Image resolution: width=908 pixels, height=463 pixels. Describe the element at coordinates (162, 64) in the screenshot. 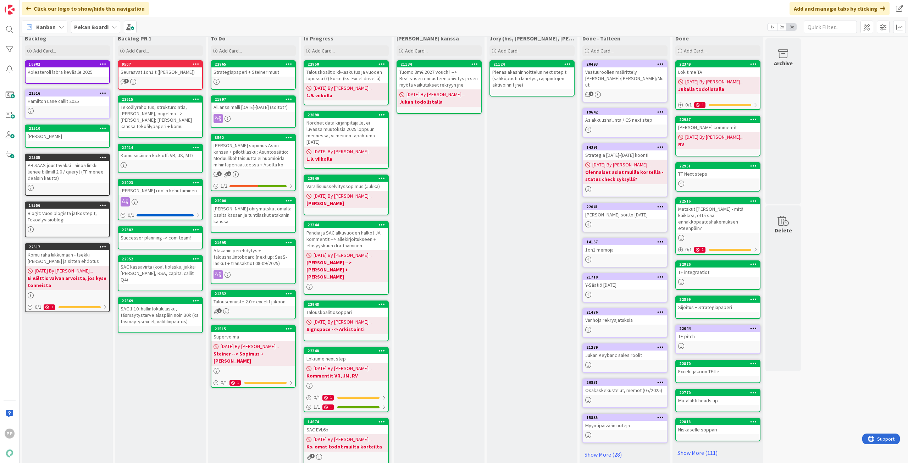

I see `div: 9507` at that location.